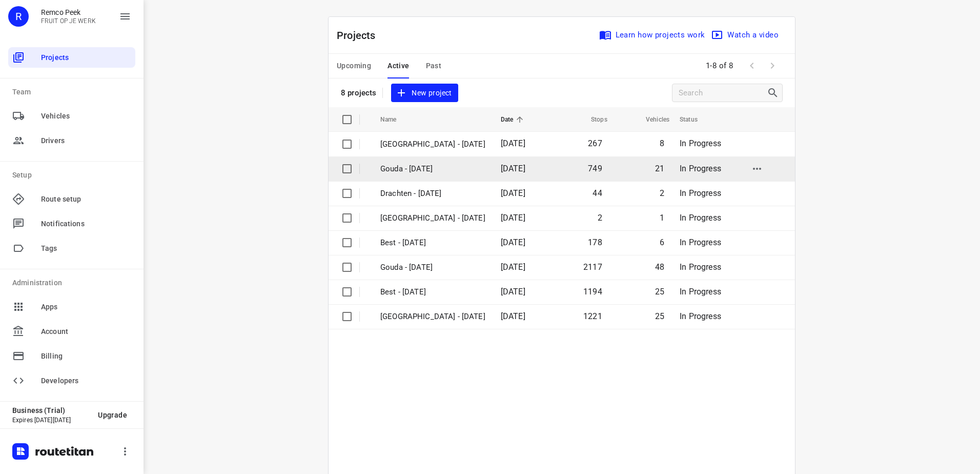  Describe the element at coordinates (18, 16) in the screenshot. I see `div: R` at that location.